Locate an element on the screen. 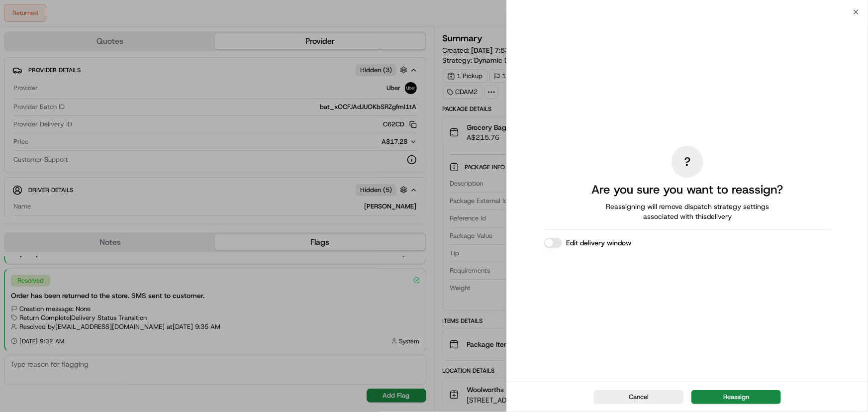  button: Reassign is located at coordinates (736, 397).